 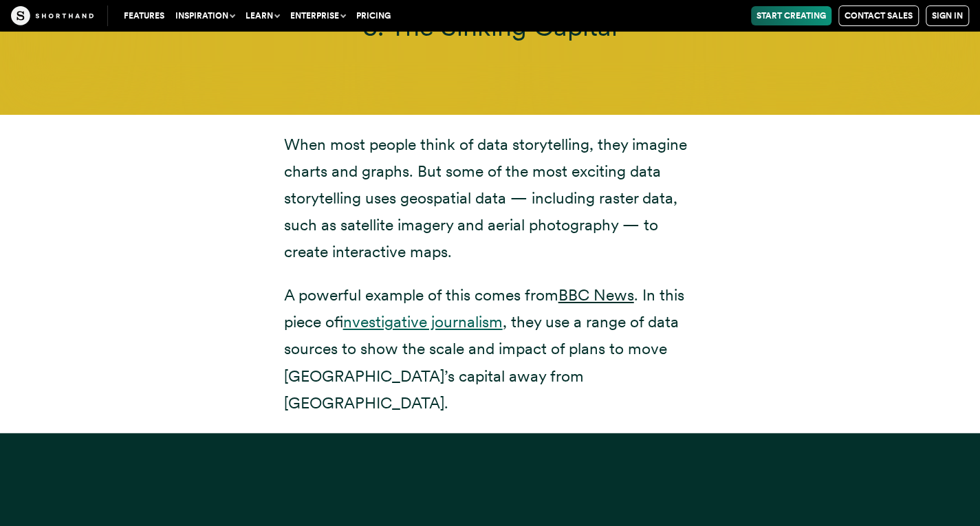 I want to click on p: A powerful example of this comes from . In this piece of , they use a range of data sources to sh..., so click(x=490, y=348).